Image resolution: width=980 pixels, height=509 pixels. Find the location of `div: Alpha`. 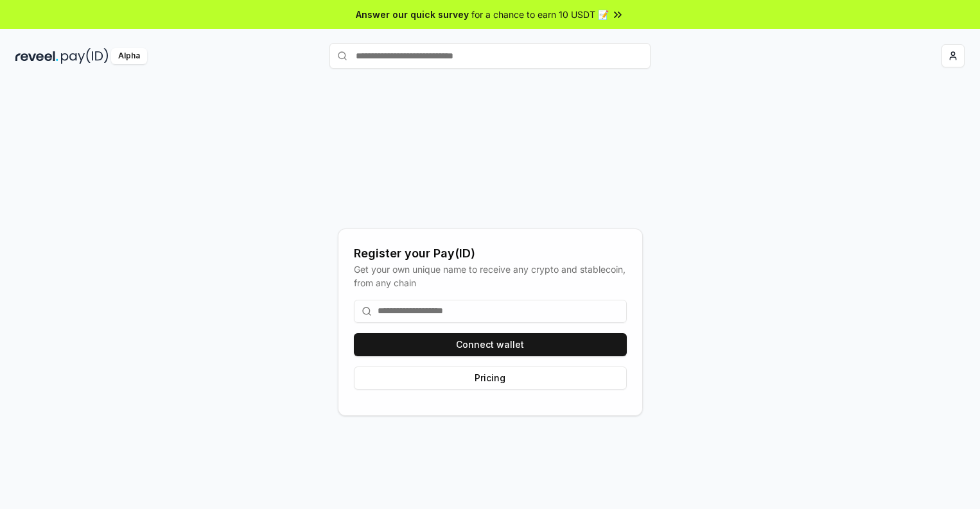

div: Alpha is located at coordinates (129, 56).